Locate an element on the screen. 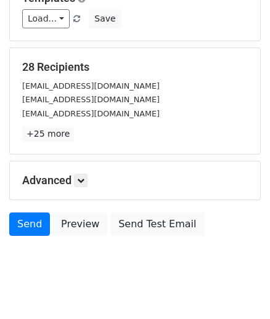  h5: 28 Recipients is located at coordinates (135, 67).